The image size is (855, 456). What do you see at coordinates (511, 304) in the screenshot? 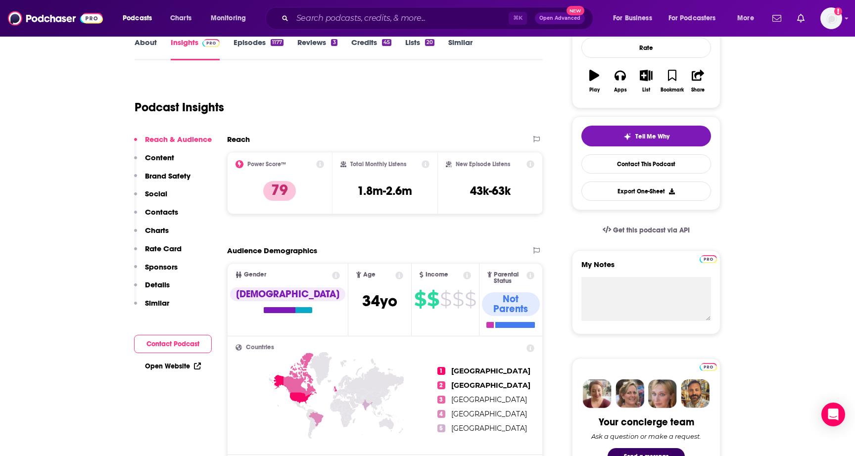
I see `div: Not Parents` at bounding box center [511, 304].